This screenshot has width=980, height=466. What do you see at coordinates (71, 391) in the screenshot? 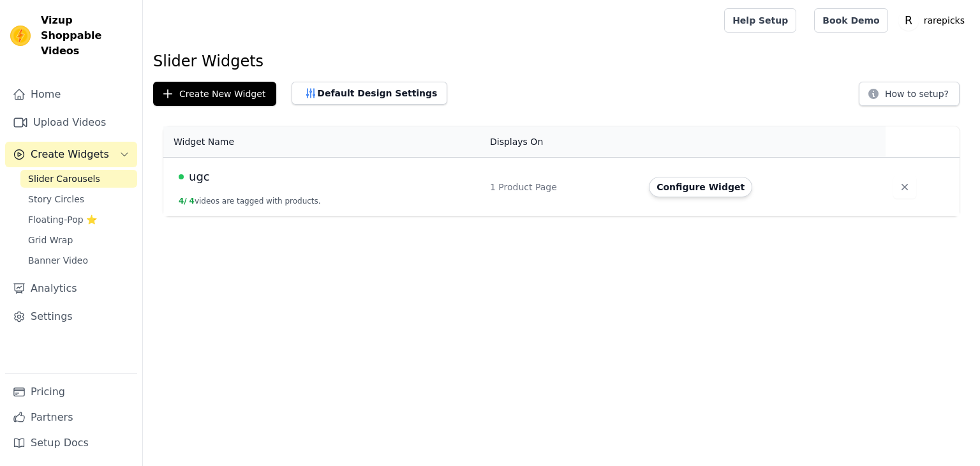
I see `a: Pricing` at bounding box center [71, 391].